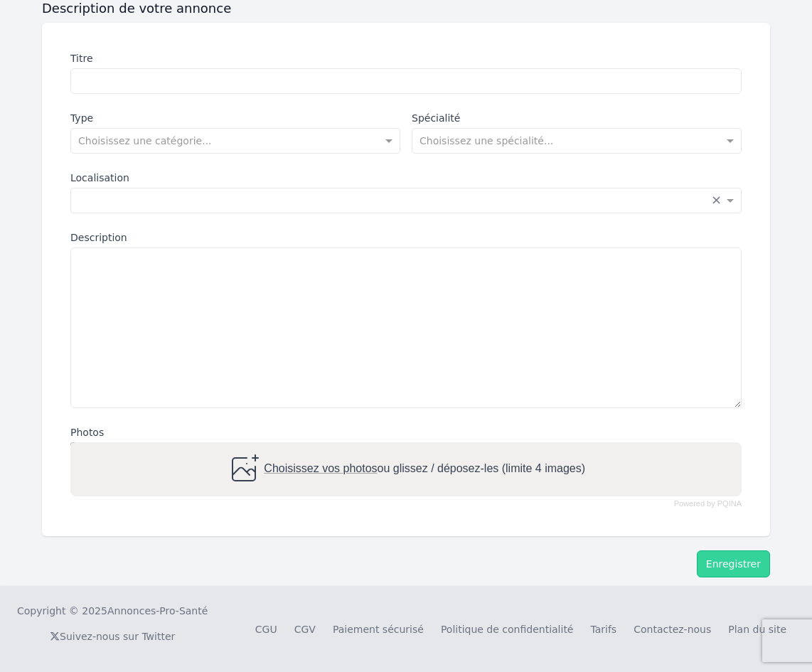 This screenshot has height=672, width=812. I want to click on button: Enregistrer, so click(733, 564).